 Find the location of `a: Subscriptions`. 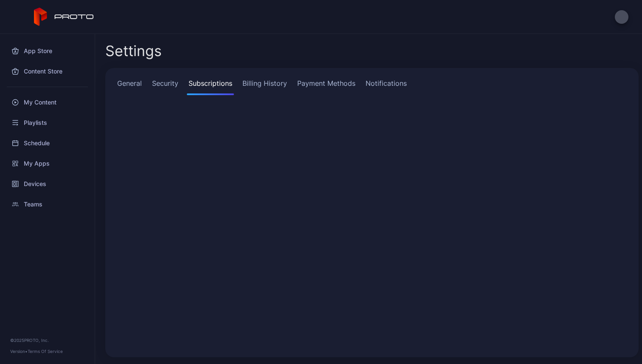

a: Subscriptions is located at coordinates (210, 87).